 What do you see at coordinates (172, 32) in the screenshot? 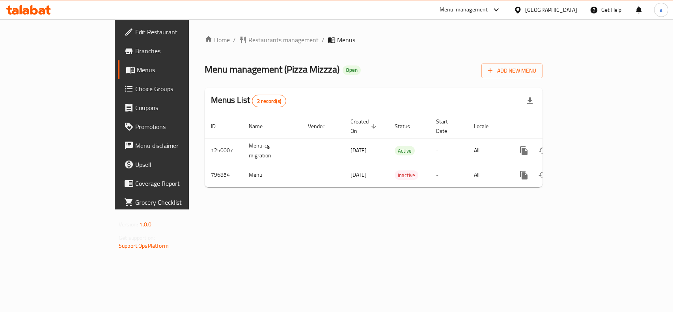
I see `a: Edit Restaurant` at bounding box center [172, 32].